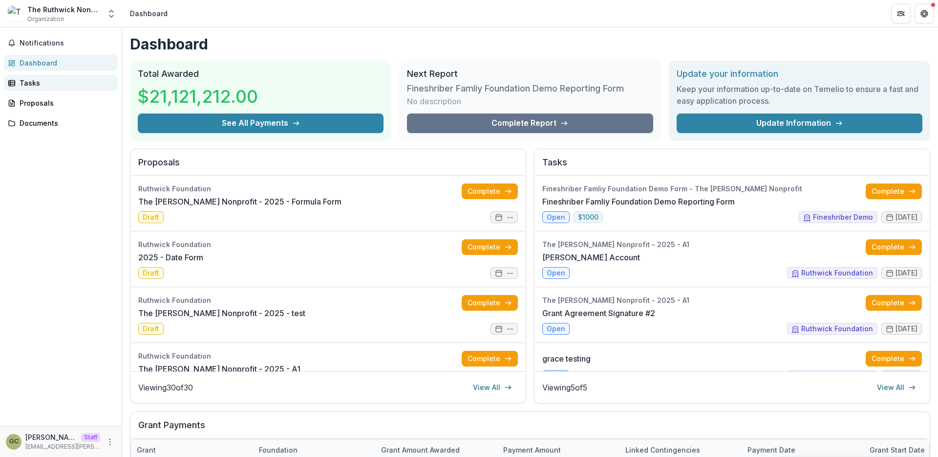  What do you see at coordinates (110, 441) in the screenshot?
I see `button: More` at bounding box center [110, 441].